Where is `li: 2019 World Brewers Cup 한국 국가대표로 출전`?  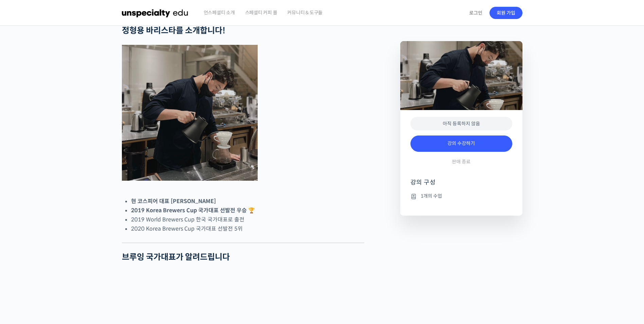
li: 2019 World Brewers Cup 한국 국가대표로 출전 is located at coordinates (248, 219).